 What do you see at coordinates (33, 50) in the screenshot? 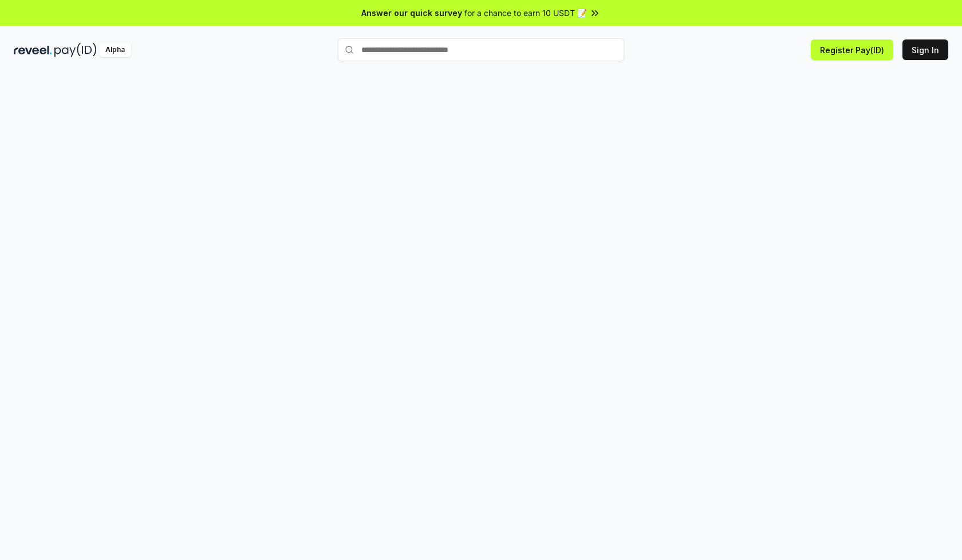
I see `img: reveel_dark` at bounding box center [33, 50].